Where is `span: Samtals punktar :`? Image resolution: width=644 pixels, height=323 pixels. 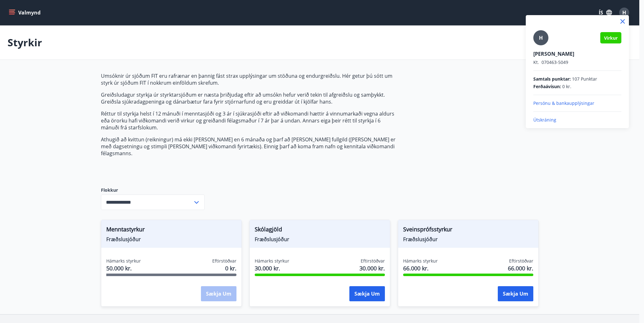 span: Samtals punktar : is located at coordinates (552, 79).